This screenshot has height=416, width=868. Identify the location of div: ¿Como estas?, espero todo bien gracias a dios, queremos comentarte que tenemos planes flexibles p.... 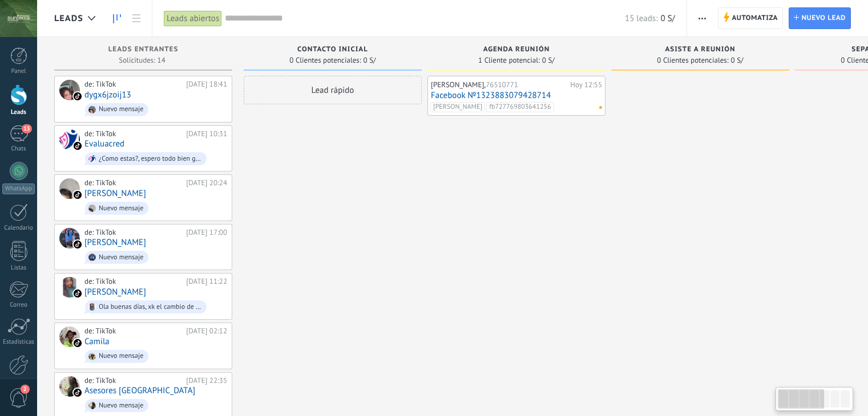
(150, 159).